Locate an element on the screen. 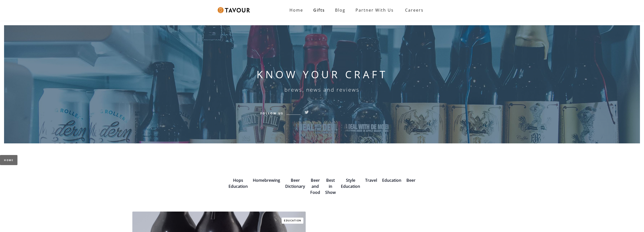  a: Home is located at coordinates (296, 10).